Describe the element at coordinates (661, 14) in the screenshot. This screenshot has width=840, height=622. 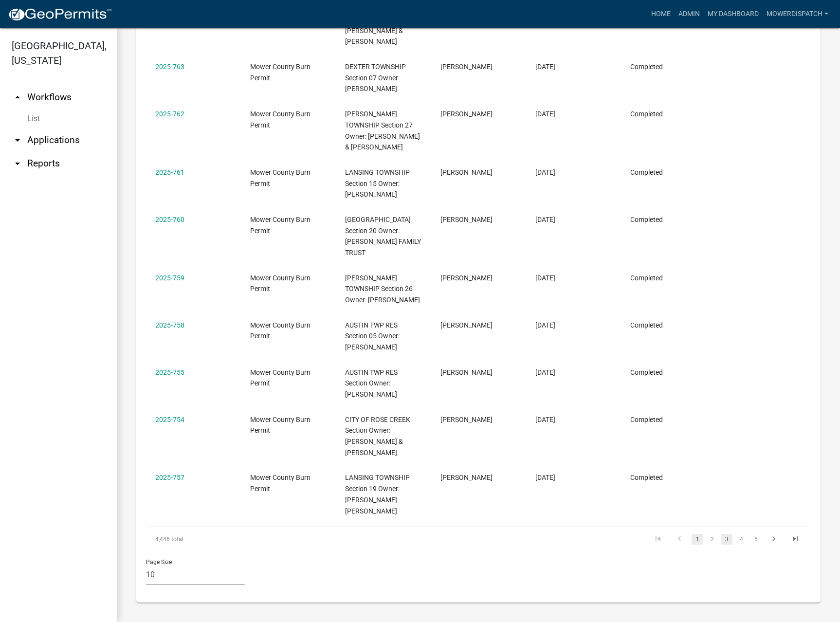
I see `a: Home` at that location.